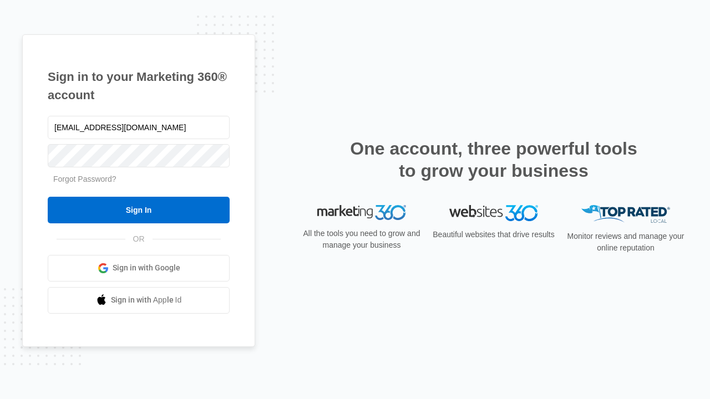  What do you see at coordinates (362, 213) in the screenshot?
I see `img: Marketing 360` at bounding box center [362, 213].